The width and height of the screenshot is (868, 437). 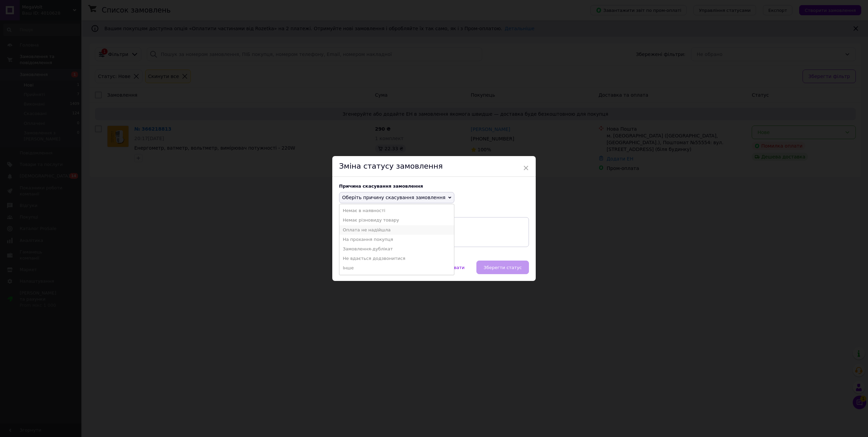 What do you see at coordinates (434, 186) in the screenshot?
I see `div: Причина скасування замовлення` at bounding box center [434, 186].